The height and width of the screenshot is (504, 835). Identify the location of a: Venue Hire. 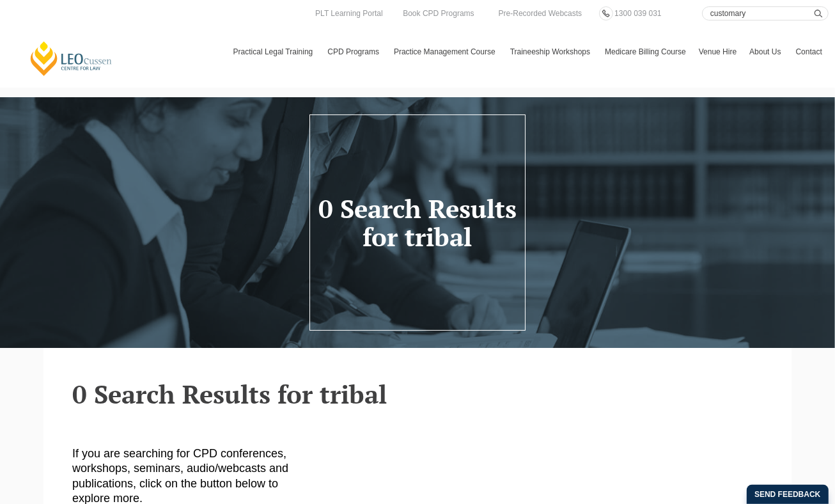
(717, 52).